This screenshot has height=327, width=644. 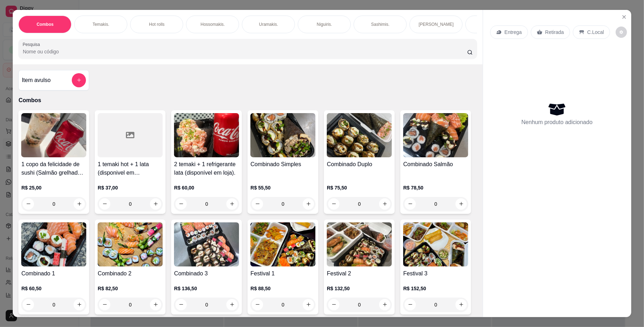 What do you see at coordinates (360, 188) in the screenshot?
I see `p: R$ 75,50` at bounding box center [360, 188].